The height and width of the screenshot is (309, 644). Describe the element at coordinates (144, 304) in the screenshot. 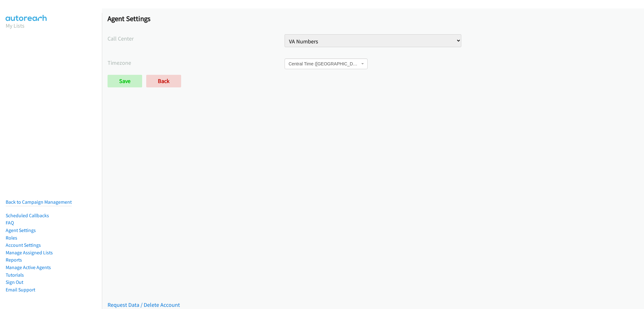

I see `a: Request Data / Delete Account` at that location.